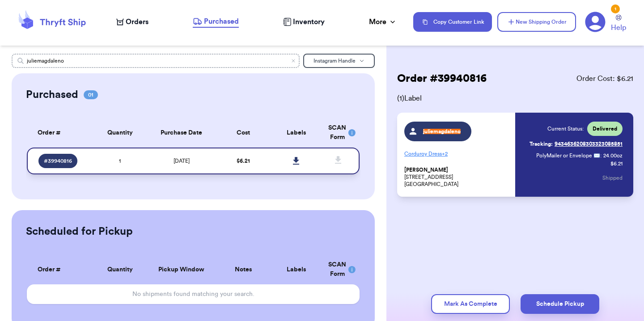 The image size is (644, 321). I want to click on span: $ 6.21, so click(243, 161).